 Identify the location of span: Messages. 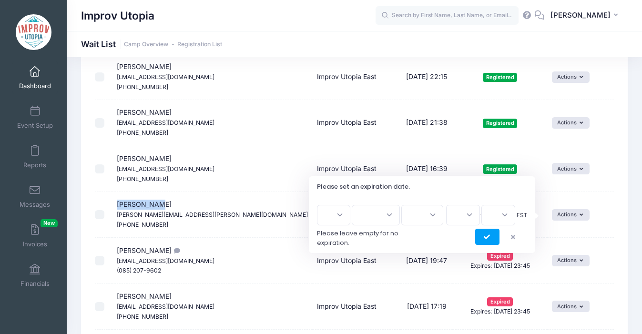
(35, 204).